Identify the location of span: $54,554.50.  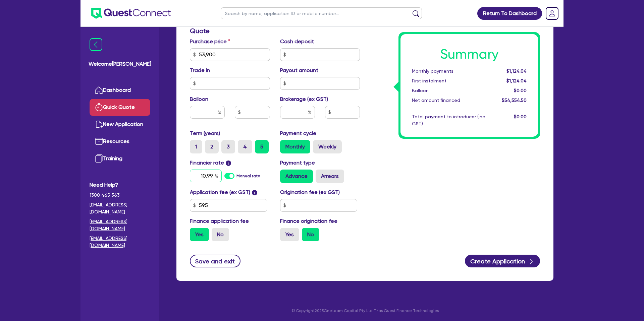
(514, 100).